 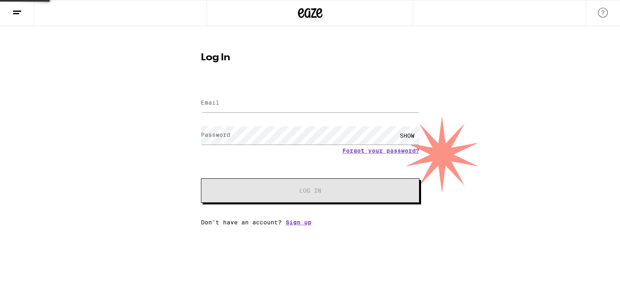 I want to click on button: Log In, so click(x=310, y=191).